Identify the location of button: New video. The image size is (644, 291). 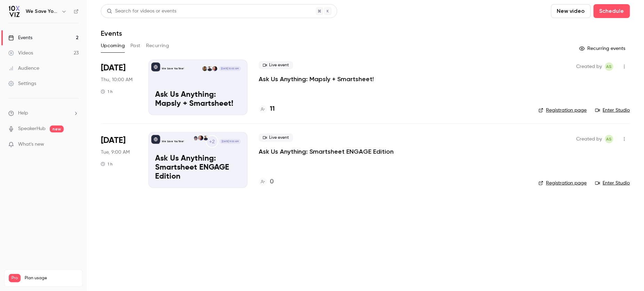
(571, 11).